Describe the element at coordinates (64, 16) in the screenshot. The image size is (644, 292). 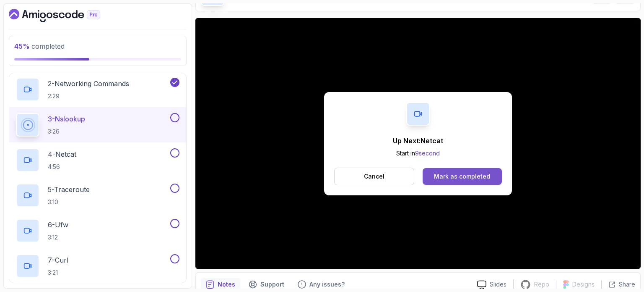
I see `a: Dashboard` at that location.